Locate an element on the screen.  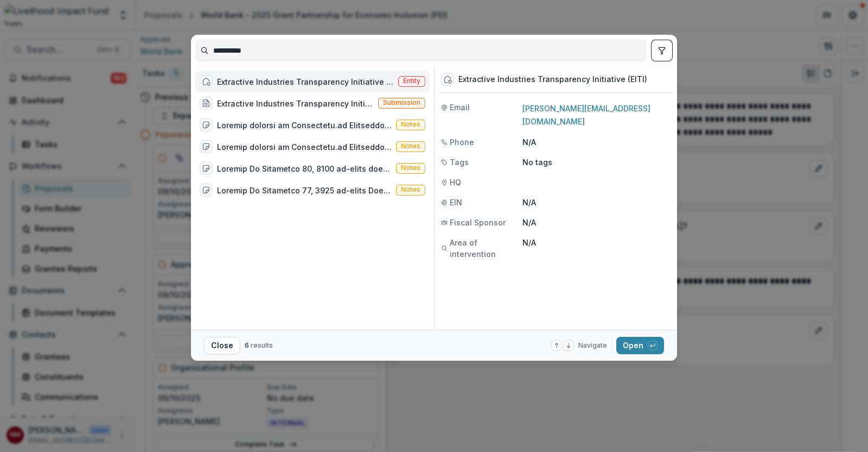
span: Submission is located at coordinates (402, 103).